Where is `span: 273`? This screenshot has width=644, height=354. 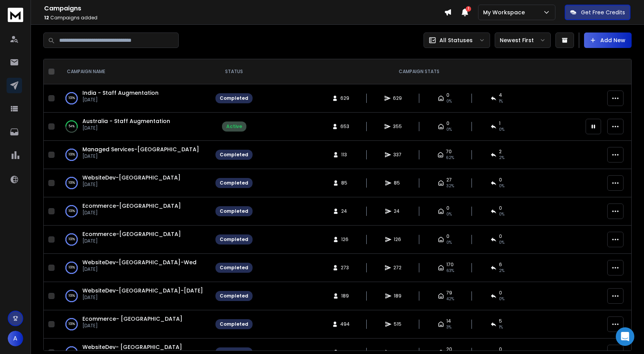 span: 273 is located at coordinates (344, 268).